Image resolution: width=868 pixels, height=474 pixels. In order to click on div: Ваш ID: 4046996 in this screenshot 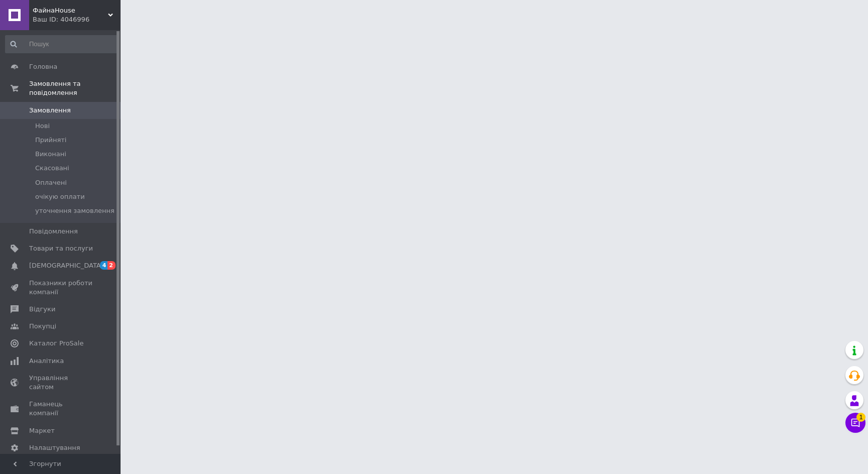, I will do `click(77, 19)`.